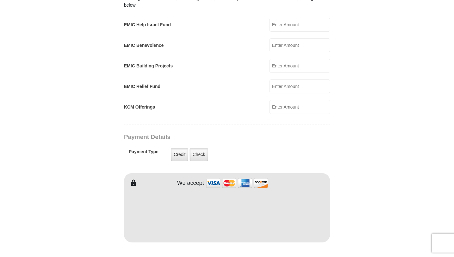 This screenshot has height=257, width=454. I want to click on label: EMIC Building Projects, so click(148, 66).